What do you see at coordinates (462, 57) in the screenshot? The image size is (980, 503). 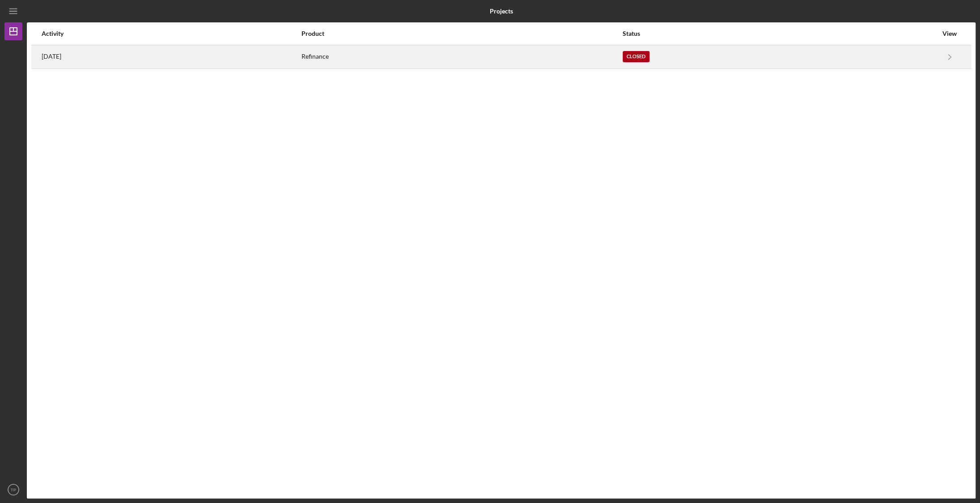 I see `div: Refinance` at bounding box center [462, 57].